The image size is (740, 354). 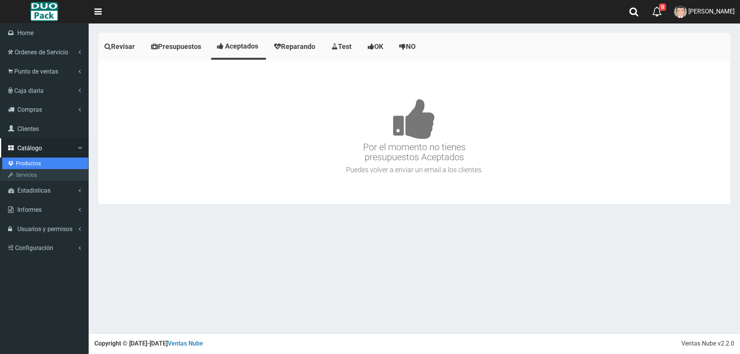 I want to click on span: Configuración, so click(x=34, y=248).